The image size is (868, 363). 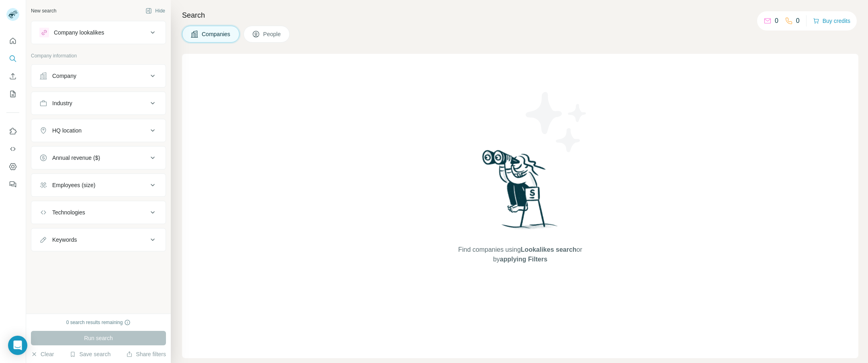 What do you see at coordinates (99, 185) in the screenshot?
I see `button: Employees (size)` at bounding box center [99, 185].